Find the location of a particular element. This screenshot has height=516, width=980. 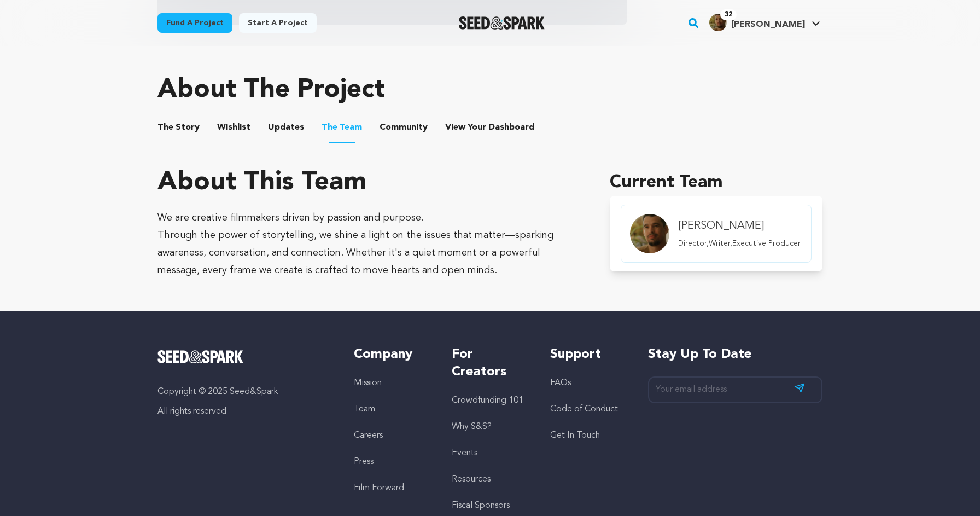

p: We are creative filmmakers driven by passion and purpose. is located at coordinates (370, 218).